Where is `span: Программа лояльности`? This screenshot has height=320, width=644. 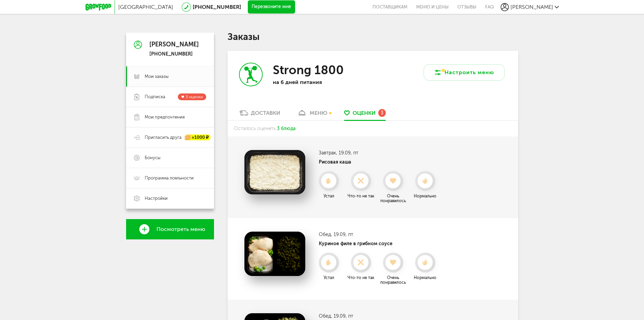 span: Программа лояльности is located at coordinates (169, 178).